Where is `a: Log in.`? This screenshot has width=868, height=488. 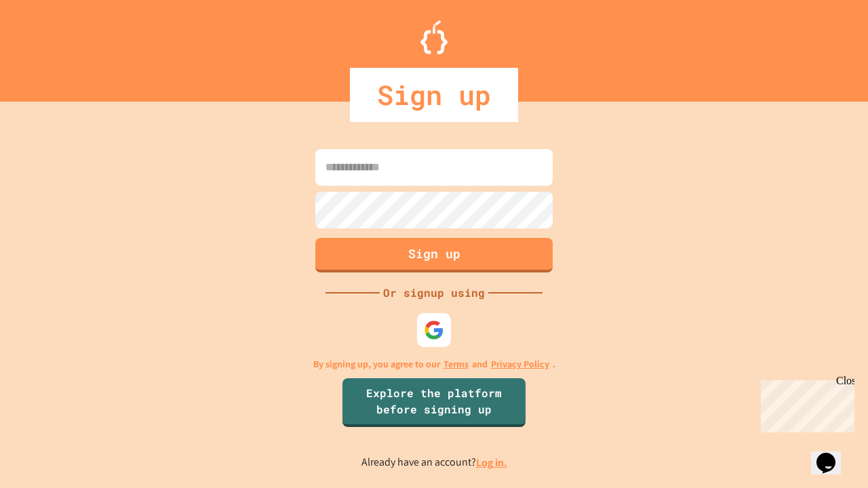
a: Log in. is located at coordinates (492, 462).